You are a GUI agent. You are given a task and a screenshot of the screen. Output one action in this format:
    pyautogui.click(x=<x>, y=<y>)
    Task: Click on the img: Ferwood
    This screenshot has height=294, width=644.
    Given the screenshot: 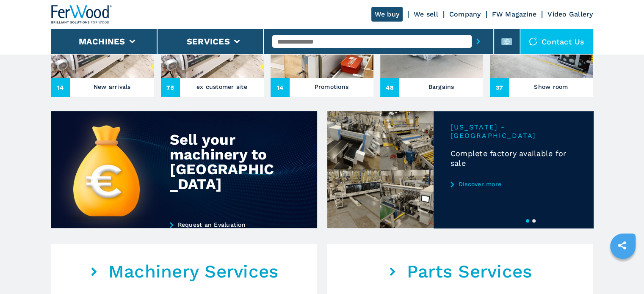 What is the action you would take?
    pyautogui.click(x=82, y=15)
    